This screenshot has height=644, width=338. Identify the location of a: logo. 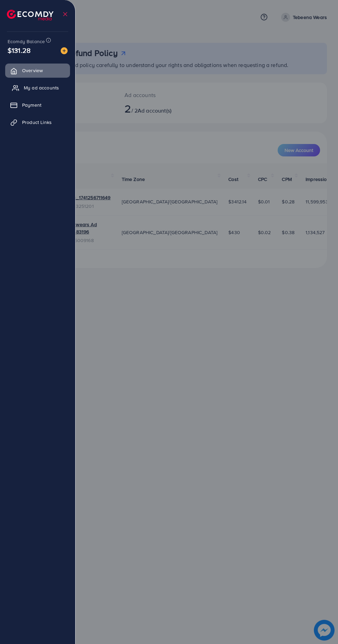
(30, 15).